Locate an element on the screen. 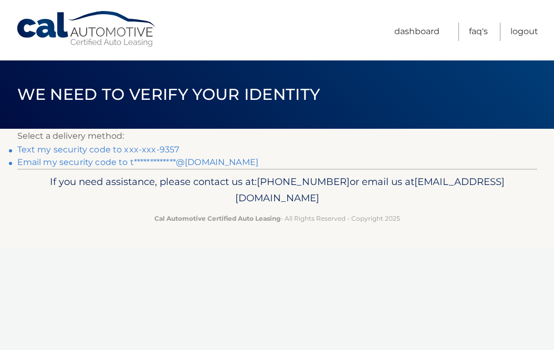 This screenshot has width=554, height=350. p: If you need assistance, please contact us at: or email us at is located at coordinates (277, 190).